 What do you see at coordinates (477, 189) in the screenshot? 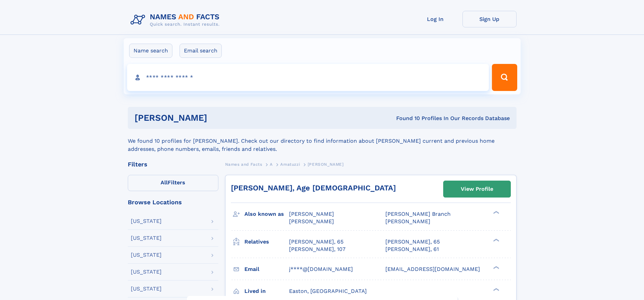
I see `div: View Profile` at bounding box center [477, 189].